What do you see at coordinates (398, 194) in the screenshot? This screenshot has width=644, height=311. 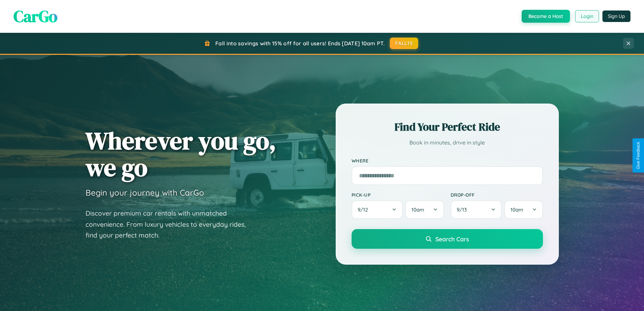 I see `label: Pick-up` at bounding box center [398, 194].